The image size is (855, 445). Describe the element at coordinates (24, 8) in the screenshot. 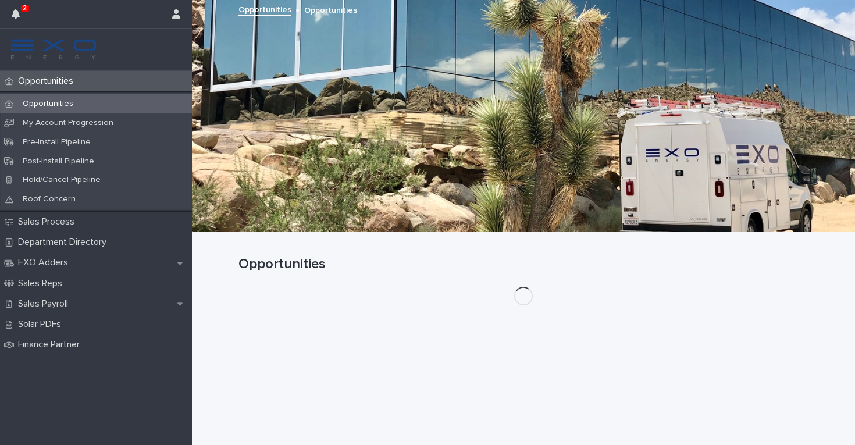

I see `p: 2` at that location.